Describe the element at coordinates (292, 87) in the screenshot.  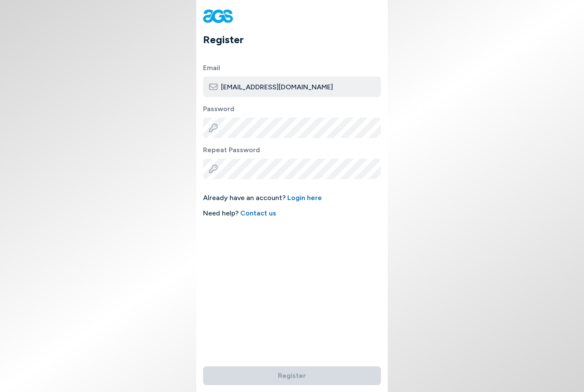
I see `input: Type here` at that location.